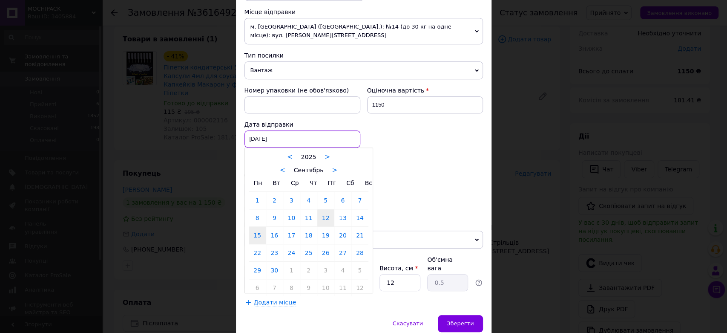 Image resolution: width=727 pixels, height=333 pixels. Describe the element at coordinates (295, 183) in the screenshot. I see `span: Ср` at that location.